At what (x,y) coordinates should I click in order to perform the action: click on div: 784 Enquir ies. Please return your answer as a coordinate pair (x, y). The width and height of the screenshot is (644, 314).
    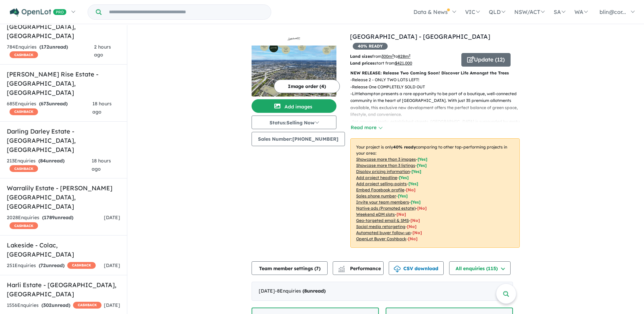
    Looking at the image, I should click on (50, 51).